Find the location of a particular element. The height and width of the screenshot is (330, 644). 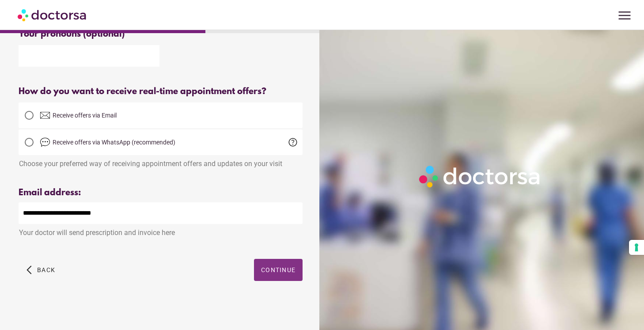

img: Doctorsa.com is located at coordinates (53, 15).